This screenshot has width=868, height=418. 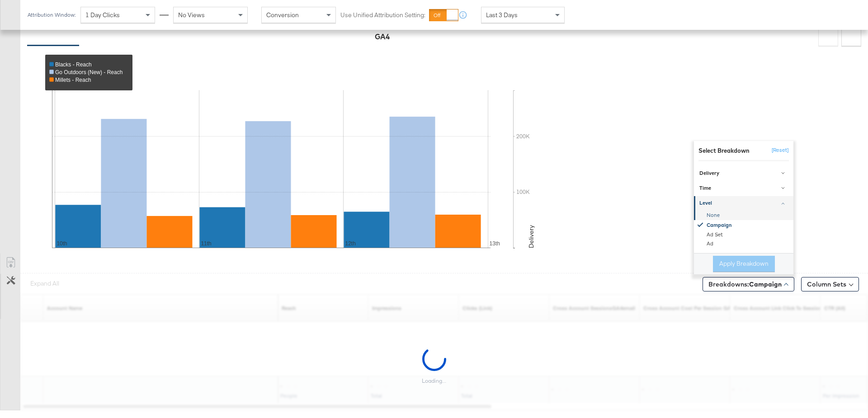 What do you see at coordinates (744, 173) in the screenshot?
I see `a: Delivery` at bounding box center [744, 173].